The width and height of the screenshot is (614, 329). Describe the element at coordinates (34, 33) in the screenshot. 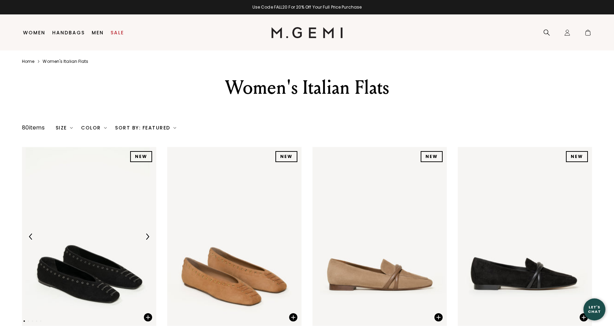

I see `a: Women` at that location.